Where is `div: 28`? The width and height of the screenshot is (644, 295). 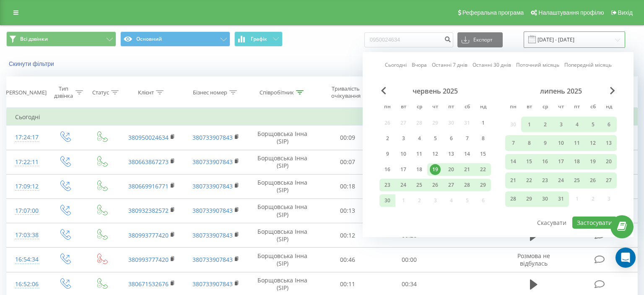
div: 28 is located at coordinates (467, 185).